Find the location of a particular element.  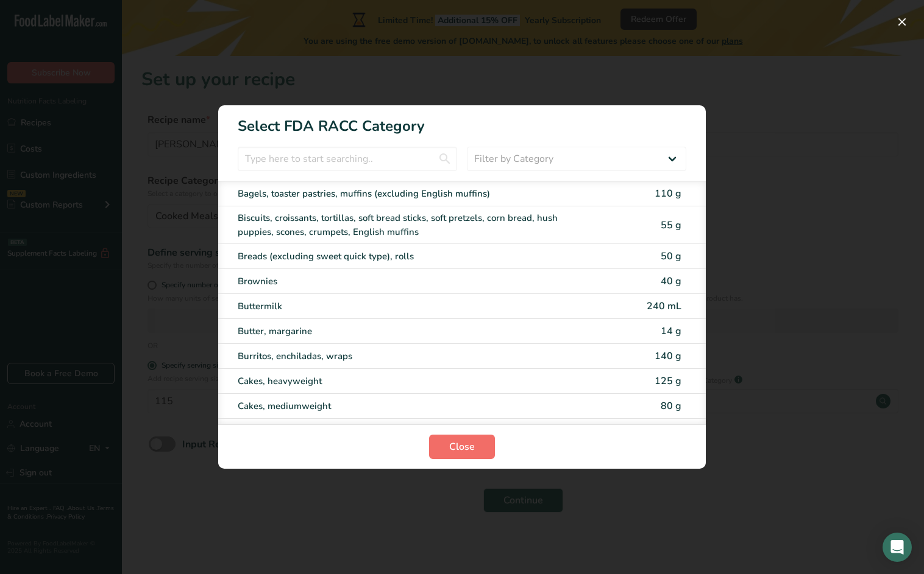

span: 40 g is located at coordinates (671, 281).